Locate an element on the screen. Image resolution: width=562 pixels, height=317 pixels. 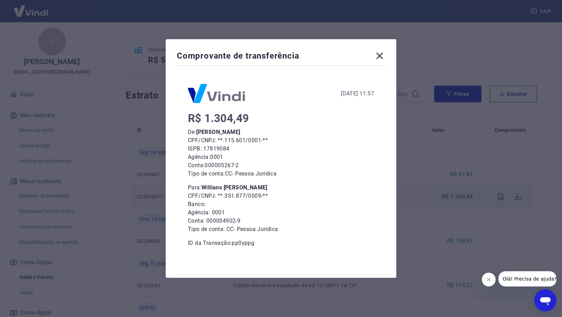
p: De: is located at coordinates (281, 132).